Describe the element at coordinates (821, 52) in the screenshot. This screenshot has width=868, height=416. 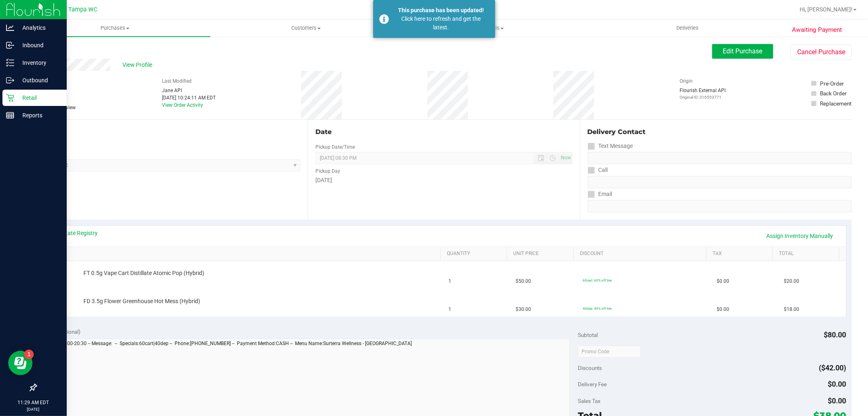
I see `button: Cancel Purchase` at that location.